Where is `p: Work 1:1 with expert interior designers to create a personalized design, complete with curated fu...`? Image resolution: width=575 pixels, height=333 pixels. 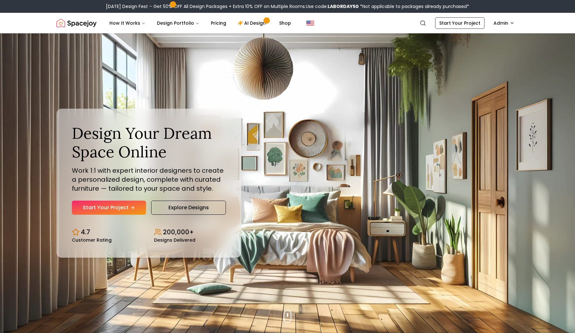
p: Work 1:1 with expert interior designers to create a personalized design, complete with curated fu... is located at coordinates (149, 180).